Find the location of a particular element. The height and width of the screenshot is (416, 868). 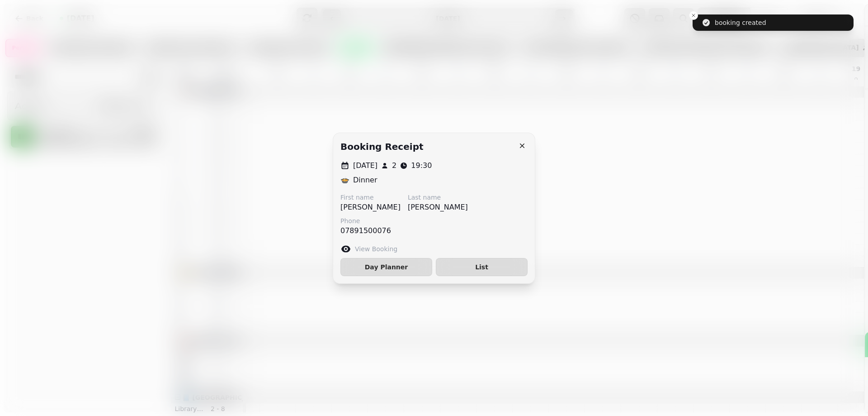

p: 2 is located at coordinates (394, 166).